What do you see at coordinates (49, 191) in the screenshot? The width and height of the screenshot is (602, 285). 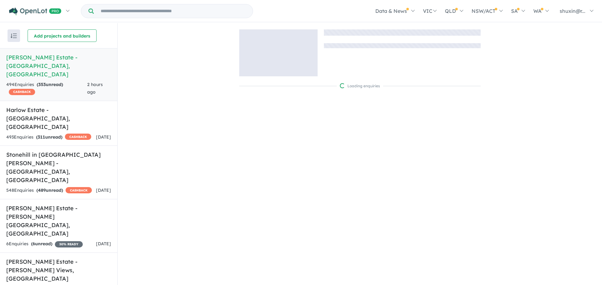 I see `div: 548 Enquir ies` at bounding box center [49, 191].